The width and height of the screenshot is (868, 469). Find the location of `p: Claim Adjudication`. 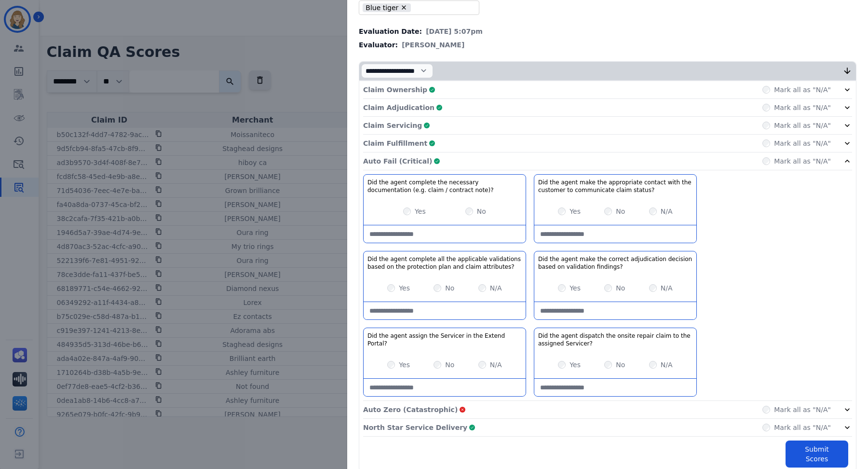

p: Claim Adjudication is located at coordinates (399, 107).